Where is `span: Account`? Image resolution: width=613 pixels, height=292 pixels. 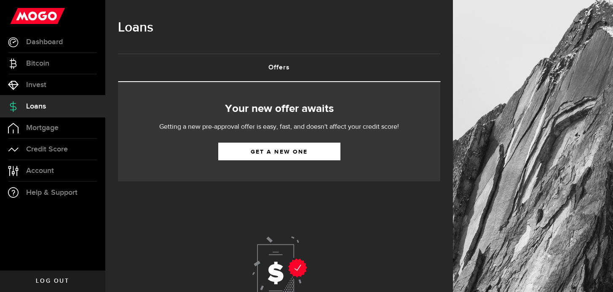 span: Account is located at coordinates (40, 171).